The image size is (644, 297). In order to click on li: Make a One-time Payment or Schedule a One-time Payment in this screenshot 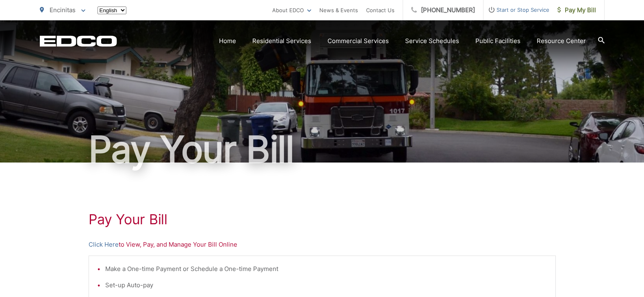, I will do `click(326, 269)`.